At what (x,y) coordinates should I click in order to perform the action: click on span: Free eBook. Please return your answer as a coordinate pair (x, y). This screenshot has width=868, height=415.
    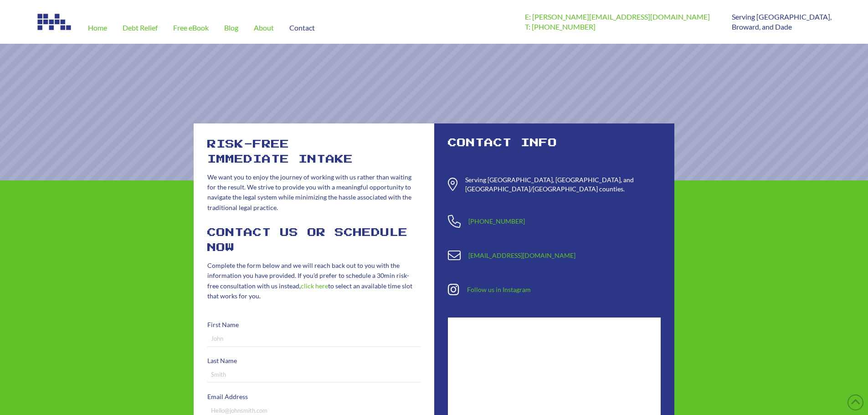
    Looking at the image, I should click on (191, 28).